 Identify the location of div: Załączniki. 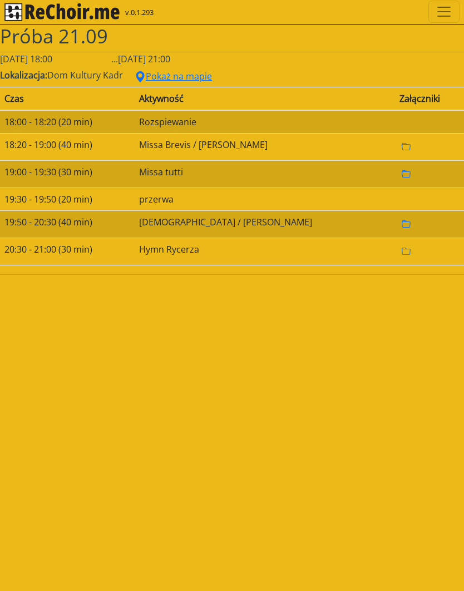
(430, 99).